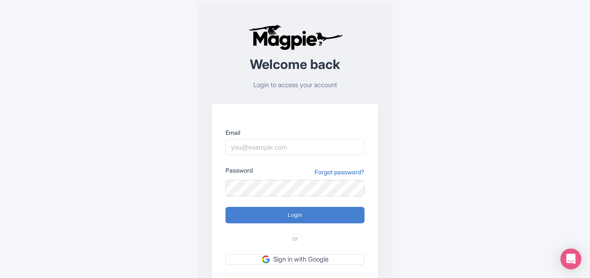  Describe the element at coordinates (266, 260) in the screenshot. I see `img: google.svg` at that location.